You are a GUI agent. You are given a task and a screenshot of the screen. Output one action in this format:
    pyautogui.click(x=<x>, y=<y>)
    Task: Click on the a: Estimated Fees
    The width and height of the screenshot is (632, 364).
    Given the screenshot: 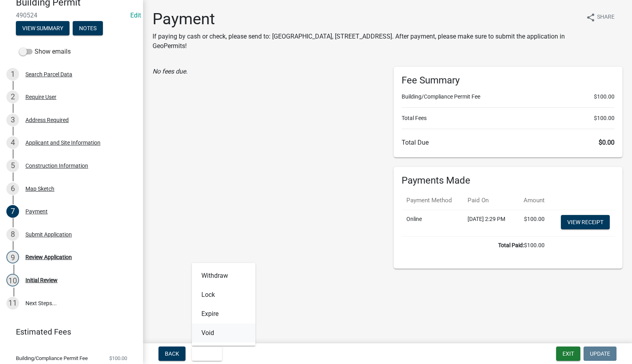 What is the action you would take?
    pyautogui.click(x=69, y=332)
    